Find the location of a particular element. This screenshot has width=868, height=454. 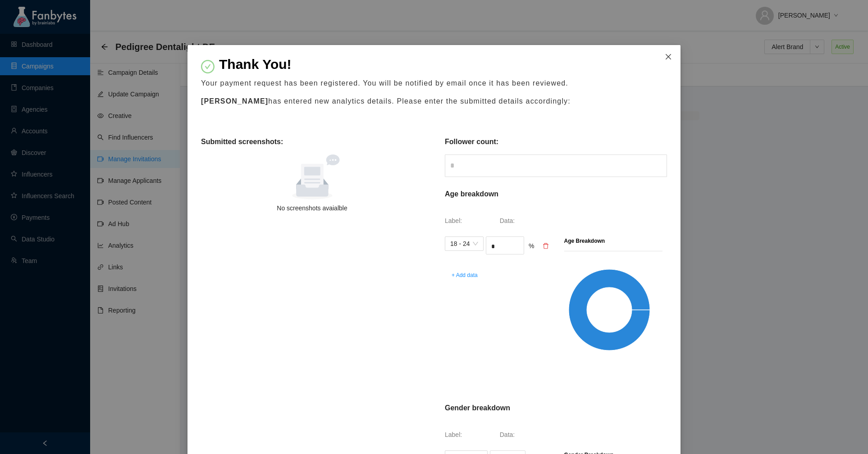

span: check-circle is located at coordinates (208, 66).